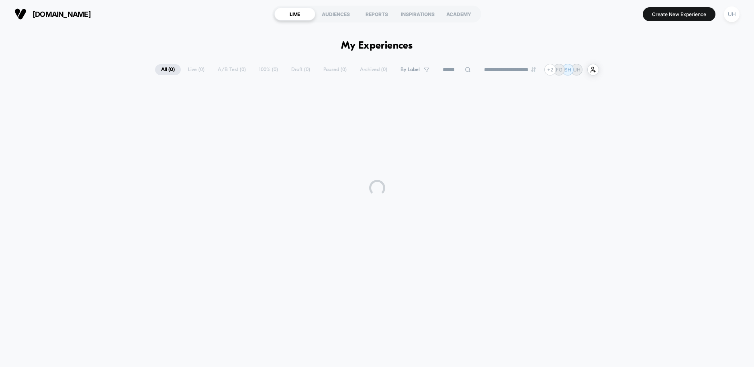 The width and height of the screenshot is (754, 367). I want to click on span: By Label, so click(410, 69).